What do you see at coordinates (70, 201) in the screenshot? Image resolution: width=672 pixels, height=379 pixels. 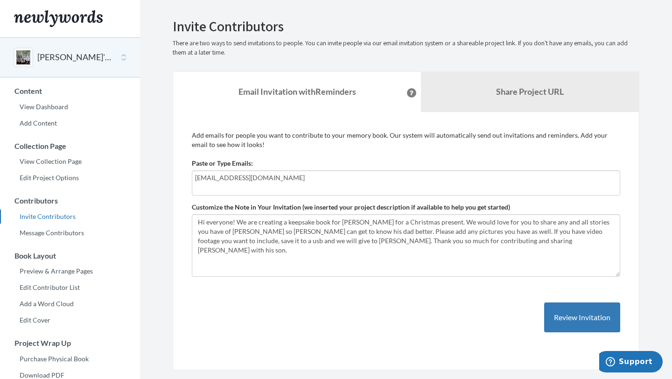 I see `h3: Contributors` at bounding box center [70, 201].